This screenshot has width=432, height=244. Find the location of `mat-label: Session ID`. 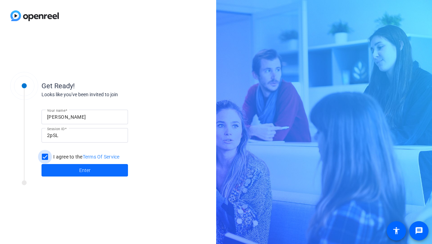

mat-label: Session ID is located at coordinates (56, 129).